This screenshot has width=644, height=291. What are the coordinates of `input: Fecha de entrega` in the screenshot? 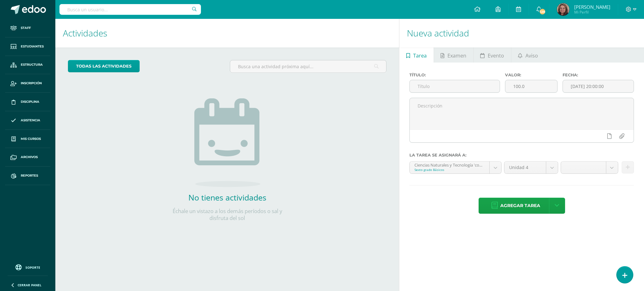 It's located at (598, 86).